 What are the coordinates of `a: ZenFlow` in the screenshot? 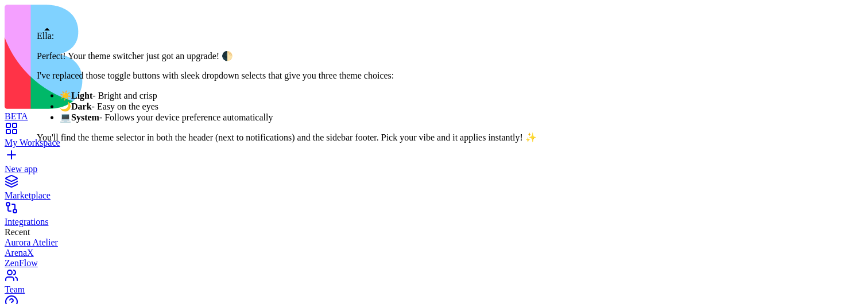 It's located at (434, 263).